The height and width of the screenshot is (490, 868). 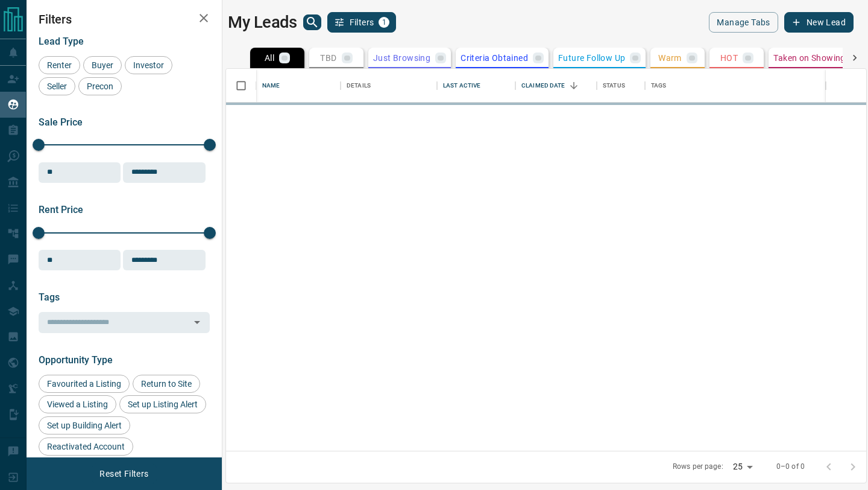 What do you see at coordinates (361, 23) in the screenshot?
I see `button: Filters1` at bounding box center [361, 23].